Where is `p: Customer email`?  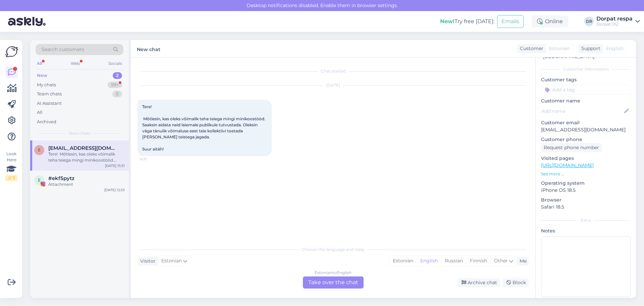 p: Customer email is located at coordinates (586, 123).